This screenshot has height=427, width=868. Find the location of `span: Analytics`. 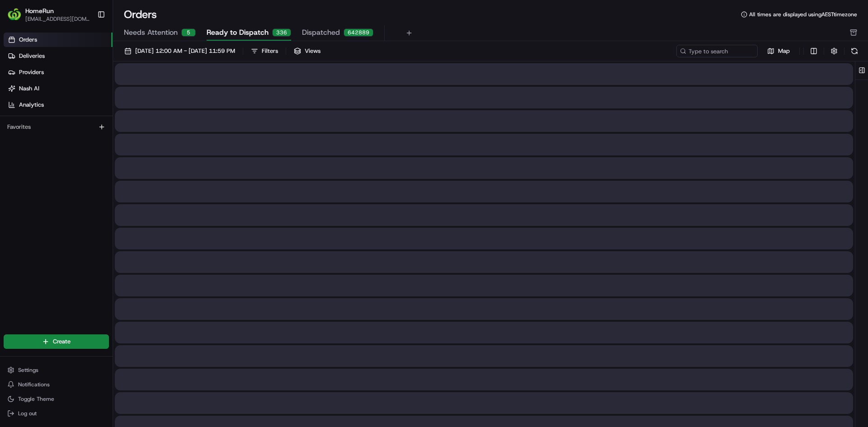

span: Analytics is located at coordinates (31, 105).